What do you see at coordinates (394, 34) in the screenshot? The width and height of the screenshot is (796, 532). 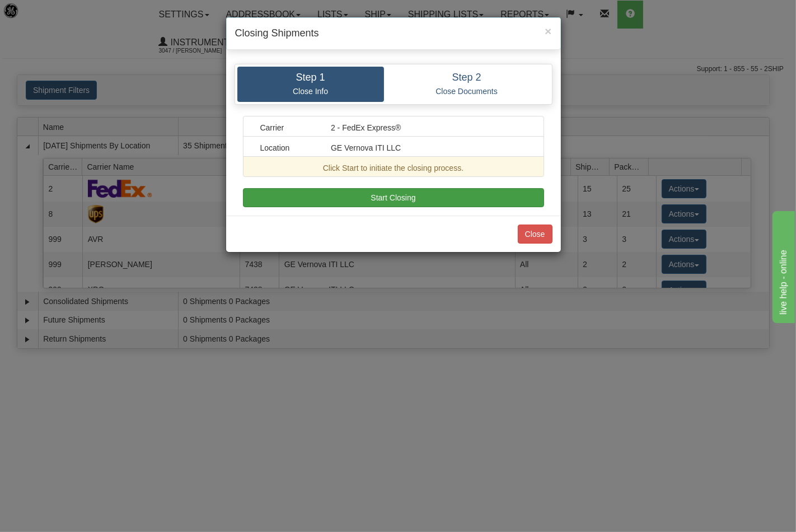 I see `h4: Closing Shipments` at bounding box center [394, 34].